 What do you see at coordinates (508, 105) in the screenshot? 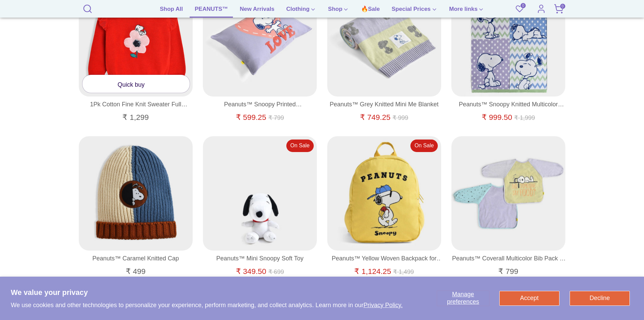
I see `a: Peanuts™ Snoopy Knitted Multicolor Blanket` at bounding box center [508, 105].